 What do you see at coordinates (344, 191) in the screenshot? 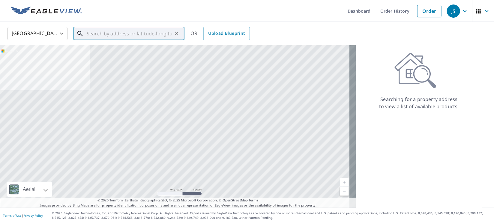
I see `a: Current Level 5, Zoom Out` at bounding box center [344, 191].